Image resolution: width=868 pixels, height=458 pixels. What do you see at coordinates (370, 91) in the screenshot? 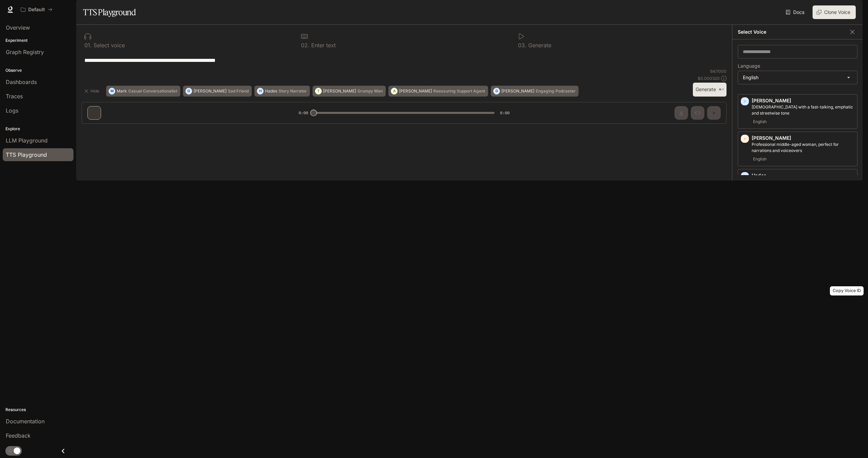
I see `p: Grumpy Man` at bounding box center [370, 91].